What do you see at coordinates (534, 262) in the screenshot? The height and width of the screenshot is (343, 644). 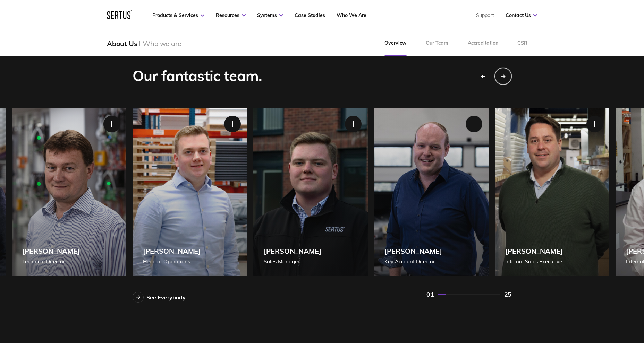 I see `div: Internal Sales Executive` at bounding box center [534, 262].